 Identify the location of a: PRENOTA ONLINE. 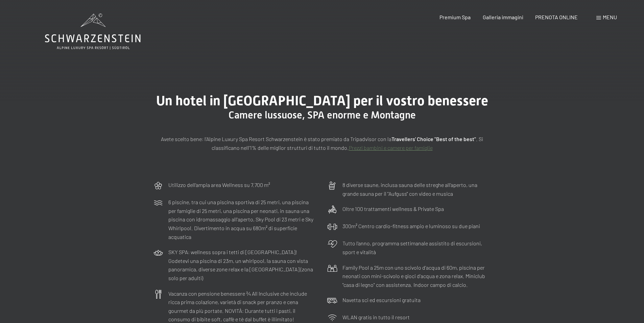
(556, 17).